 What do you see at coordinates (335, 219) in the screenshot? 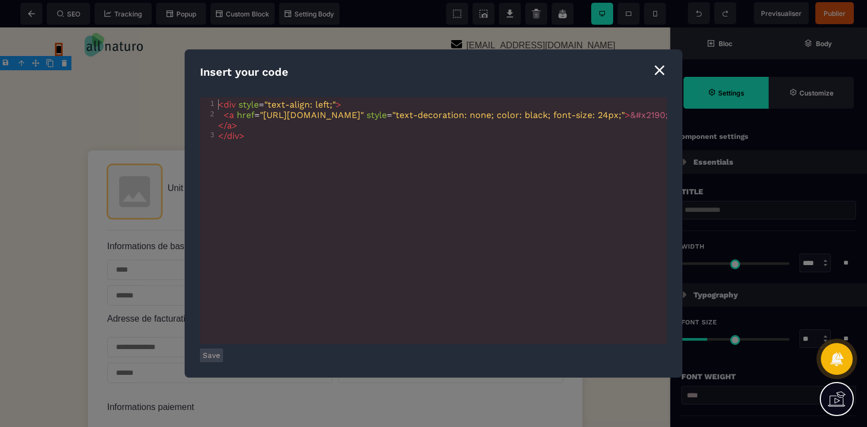
I see `h5: Informations de base` at bounding box center [335, 219].